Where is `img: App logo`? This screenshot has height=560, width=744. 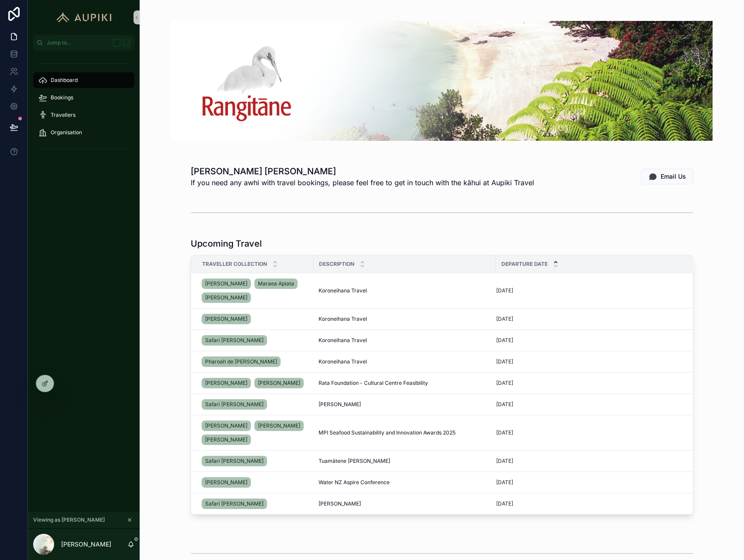 img: App logo is located at coordinates (84, 18).